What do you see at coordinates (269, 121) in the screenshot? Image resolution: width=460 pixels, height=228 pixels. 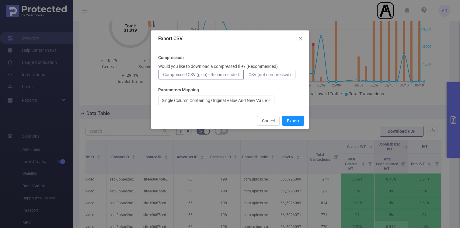 I see `button: Cancel` at bounding box center [269, 121].